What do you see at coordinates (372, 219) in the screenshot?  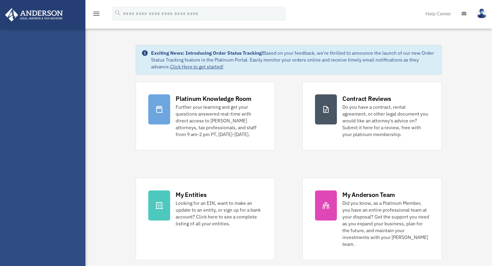 I see `a: My Anderson Team Did you know, as a Platinum Member, you have an entire professional team at your...` at bounding box center [372, 219].